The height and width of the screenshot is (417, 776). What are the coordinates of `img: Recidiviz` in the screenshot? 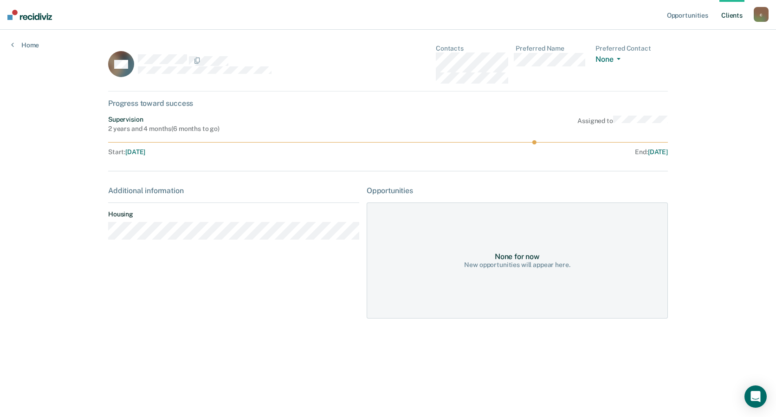 It's located at (30, 15).